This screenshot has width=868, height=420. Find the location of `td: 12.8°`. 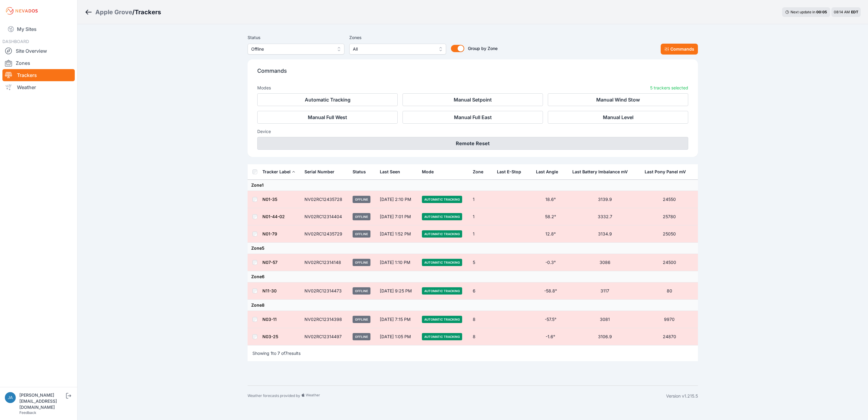

td: 12.8° is located at coordinates (551, 234).